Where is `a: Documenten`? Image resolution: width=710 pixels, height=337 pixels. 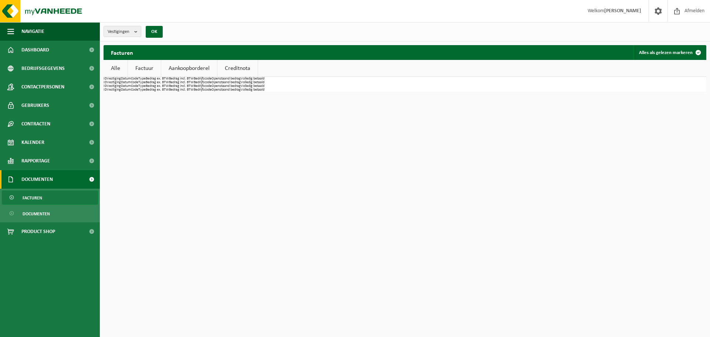 a: Documenten is located at coordinates (50, 213).